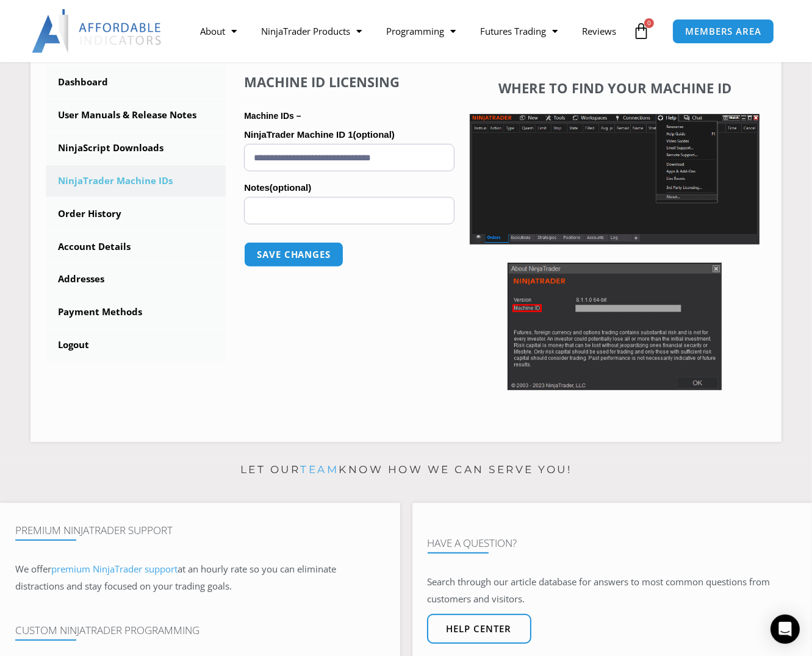  I want to click on h4: Custom NinjaTrader Programming, so click(200, 631).